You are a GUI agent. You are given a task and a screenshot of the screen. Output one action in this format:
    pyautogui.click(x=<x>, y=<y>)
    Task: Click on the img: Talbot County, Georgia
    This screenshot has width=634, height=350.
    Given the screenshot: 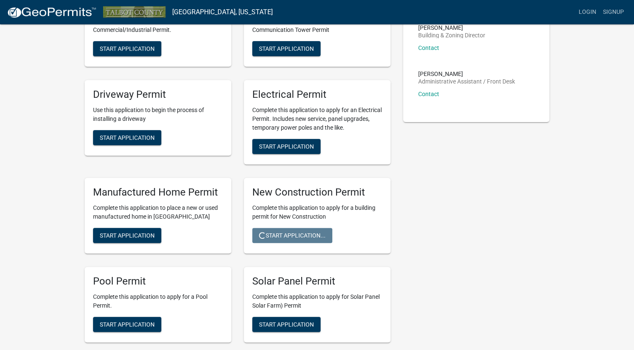 What is the action you would take?
    pyautogui.click(x=134, y=12)
    